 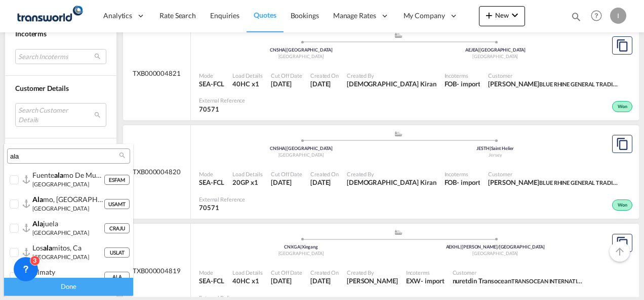 What do you see at coordinates (68, 175) in the screenshot?
I see `div: fuente <span class="highlightedText">ala</span>mo de murcia` at bounding box center [68, 175].